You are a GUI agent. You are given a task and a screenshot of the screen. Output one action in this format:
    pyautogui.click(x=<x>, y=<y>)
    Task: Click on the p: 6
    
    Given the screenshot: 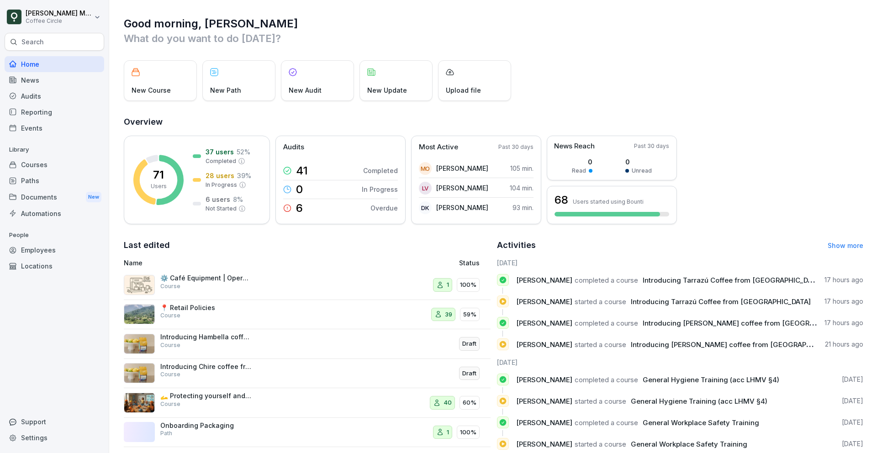 What is the action you would take?
    pyautogui.click(x=299, y=208)
    